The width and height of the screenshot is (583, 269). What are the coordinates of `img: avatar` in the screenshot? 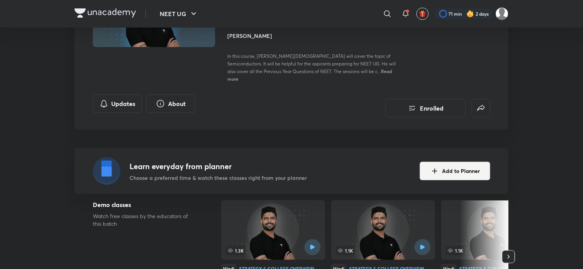 It's located at (423, 14).